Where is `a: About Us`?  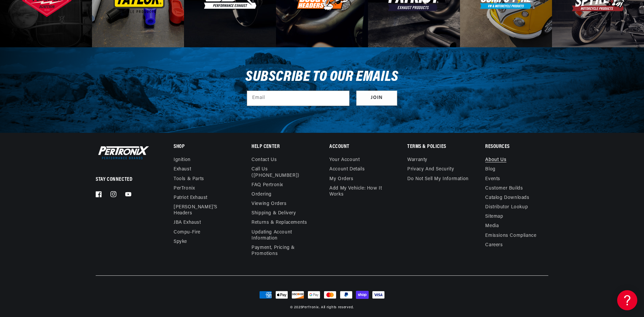 a: About Us is located at coordinates (496, 161).